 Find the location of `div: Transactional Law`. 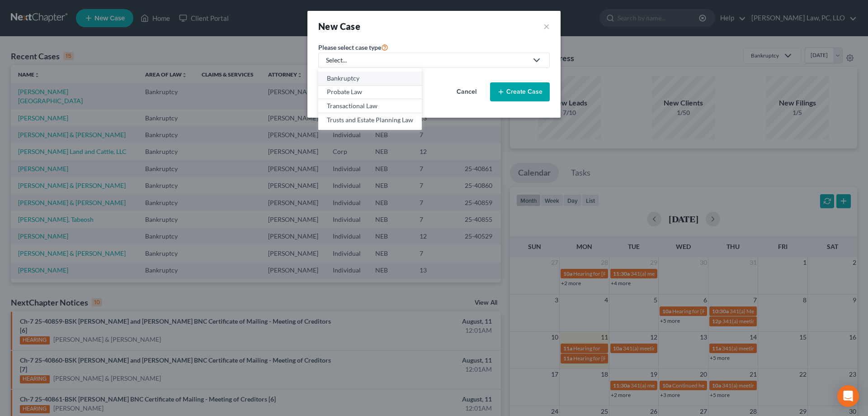

div: Transactional Law is located at coordinates (370, 106).